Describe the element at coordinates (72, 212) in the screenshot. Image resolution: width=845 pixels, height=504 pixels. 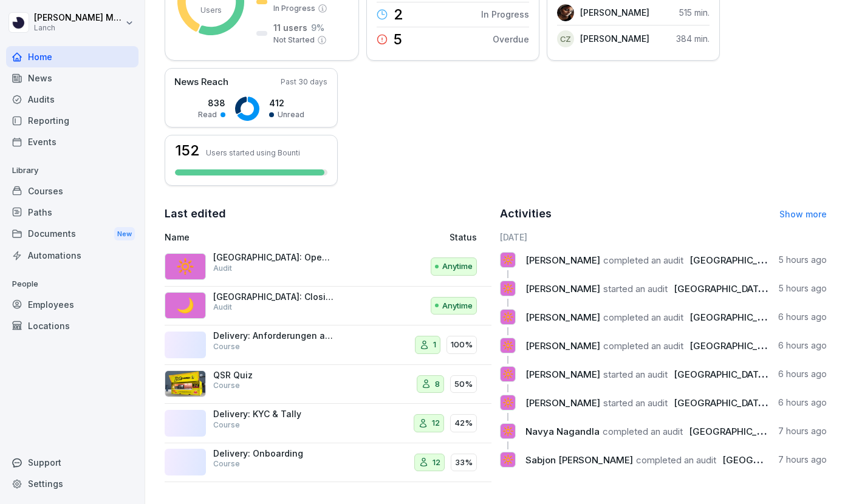
I see `a: Paths` at that location.